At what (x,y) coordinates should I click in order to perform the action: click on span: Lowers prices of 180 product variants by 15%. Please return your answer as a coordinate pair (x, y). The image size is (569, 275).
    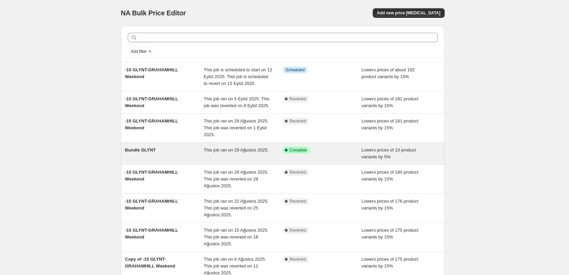
    Looking at the image, I should click on (390, 175).